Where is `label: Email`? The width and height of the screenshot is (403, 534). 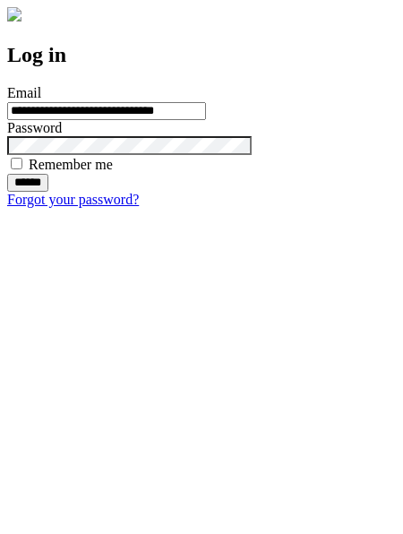
label: Email is located at coordinates (24, 92).